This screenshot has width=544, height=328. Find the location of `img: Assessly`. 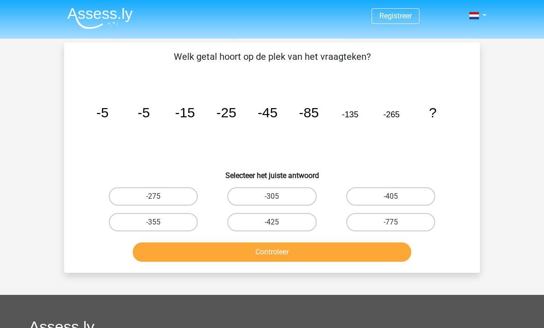

img: Assessly is located at coordinates (100, 18).